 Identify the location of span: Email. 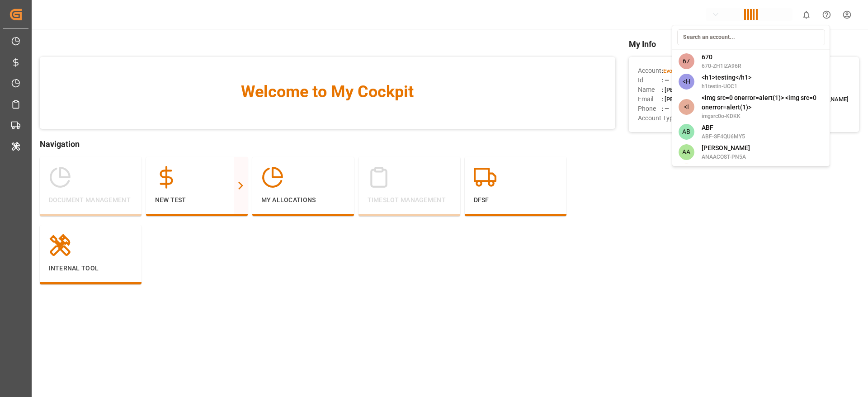
(650, 99).